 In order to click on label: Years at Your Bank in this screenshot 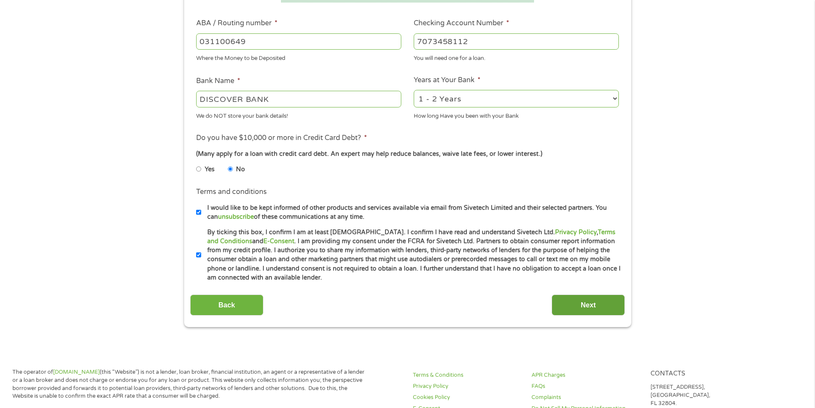, I will do `click(447, 80)`.